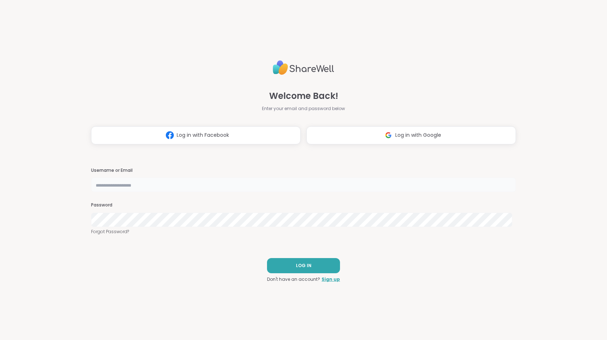 The width and height of the screenshot is (607, 340). What do you see at coordinates (304, 266) in the screenshot?
I see `span: LOG IN` at bounding box center [304, 266].